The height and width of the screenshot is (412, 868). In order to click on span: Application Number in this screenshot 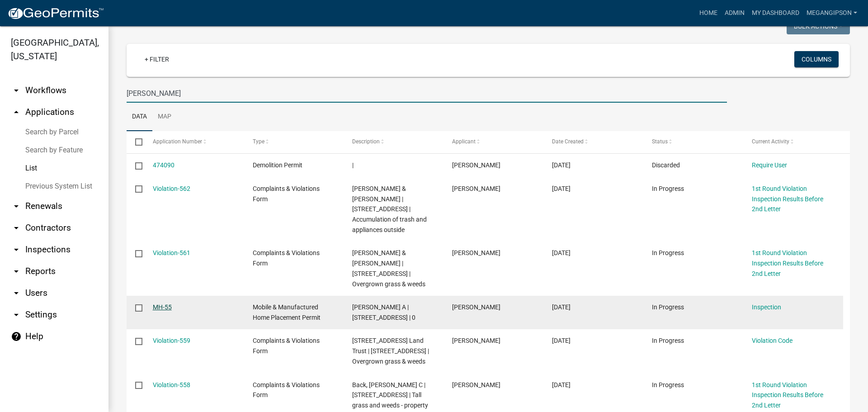, I will do `click(177, 142)`.